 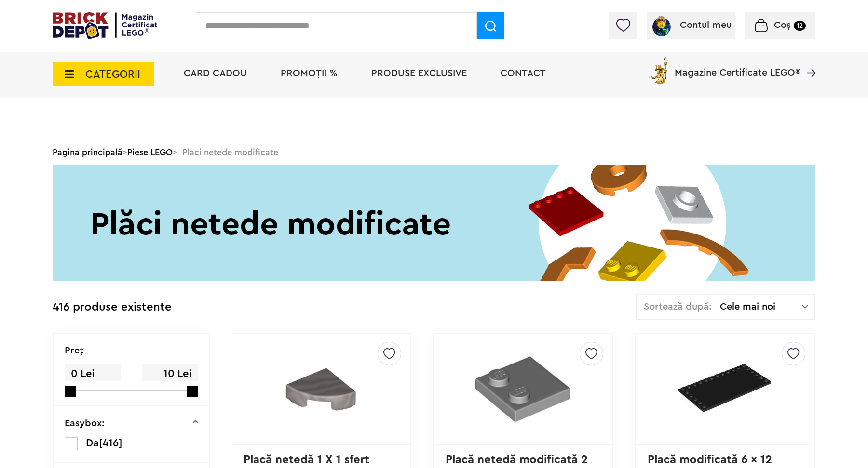 What do you see at coordinates (434, 223) in the screenshot?
I see `img: Placi netede modificate` at bounding box center [434, 223].